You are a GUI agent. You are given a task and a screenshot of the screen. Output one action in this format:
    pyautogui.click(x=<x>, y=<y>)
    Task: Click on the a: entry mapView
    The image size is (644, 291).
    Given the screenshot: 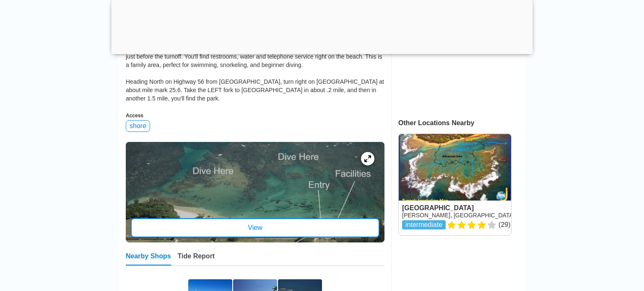 What is the action you would take?
    pyautogui.click(x=255, y=192)
    